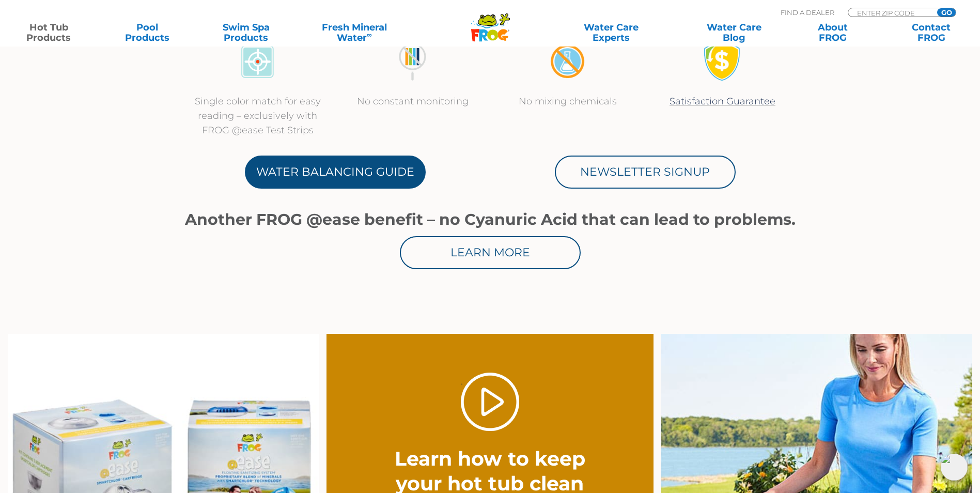 The height and width of the screenshot is (493, 980). What do you see at coordinates (355, 33) in the screenshot?
I see `a: Fresh MineralWater∞` at bounding box center [355, 33].